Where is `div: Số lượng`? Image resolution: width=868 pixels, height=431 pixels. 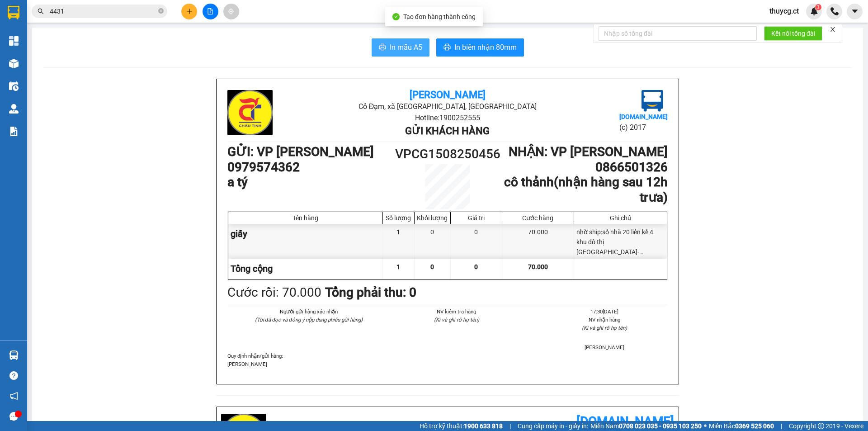 div: Số lượng is located at coordinates (398, 218).